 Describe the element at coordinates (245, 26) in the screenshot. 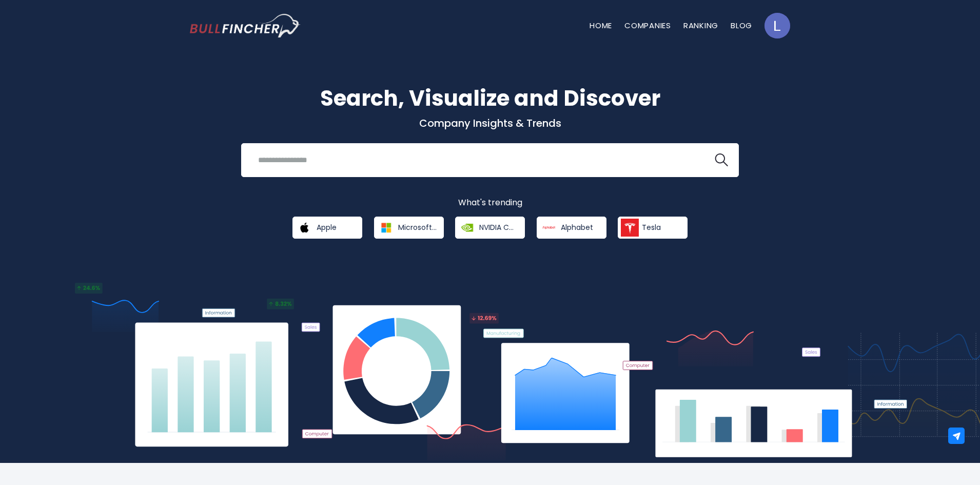

I see `a: Go to homepage` at that location.